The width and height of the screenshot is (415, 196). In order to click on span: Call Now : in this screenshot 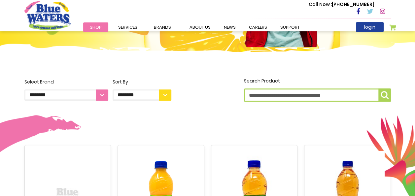, I will do `click(320, 4)`.